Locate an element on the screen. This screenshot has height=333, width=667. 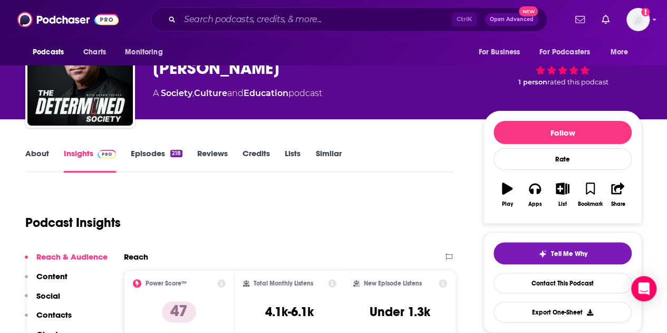
a: Society is located at coordinates (177, 93).